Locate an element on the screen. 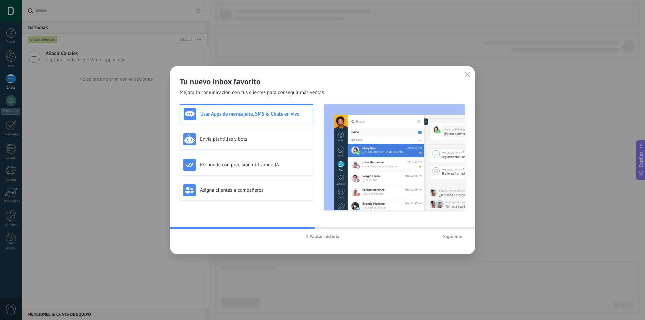 Image resolution: width=645 pixels, height=320 pixels. button: Siguiente is located at coordinates (452, 236).